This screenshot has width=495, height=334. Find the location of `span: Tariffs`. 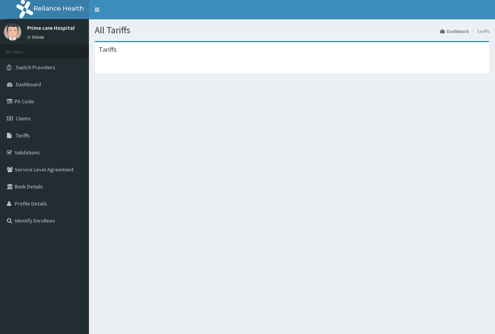

span: Tariffs is located at coordinates (23, 135).